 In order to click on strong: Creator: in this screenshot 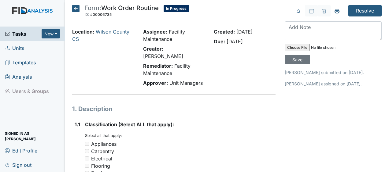, I will do `click(153, 49)`.